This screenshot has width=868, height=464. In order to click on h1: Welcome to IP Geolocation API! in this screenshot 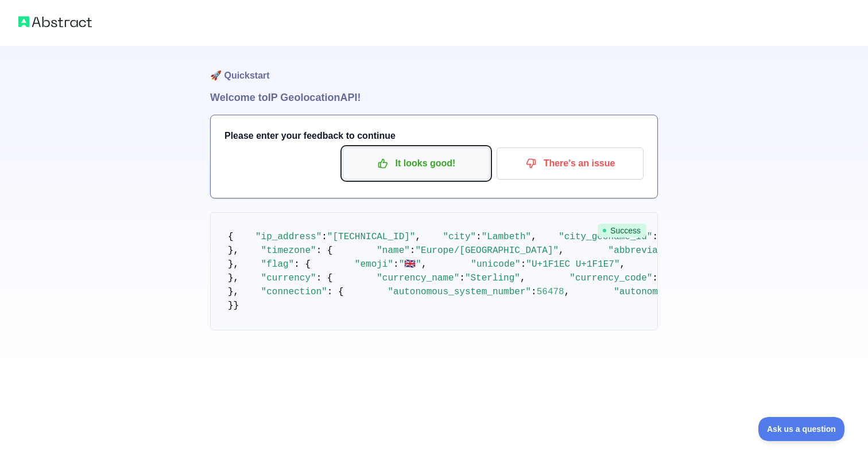, I will do `click(434, 97)`.